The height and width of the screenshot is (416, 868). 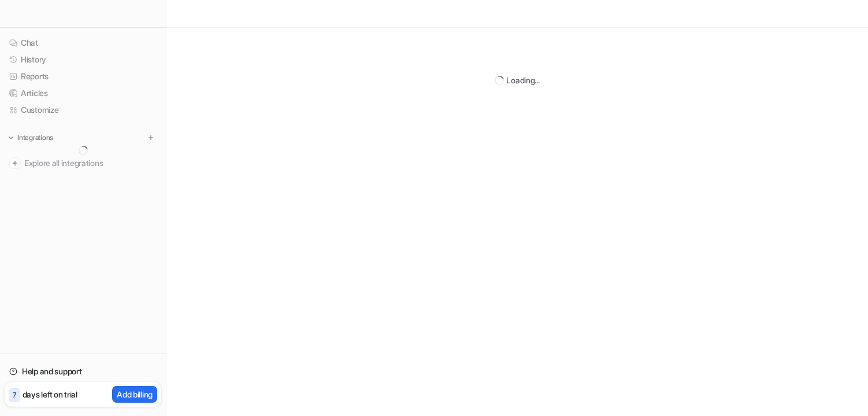 What do you see at coordinates (82, 110) in the screenshot?
I see `a: Customize` at bounding box center [82, 110].